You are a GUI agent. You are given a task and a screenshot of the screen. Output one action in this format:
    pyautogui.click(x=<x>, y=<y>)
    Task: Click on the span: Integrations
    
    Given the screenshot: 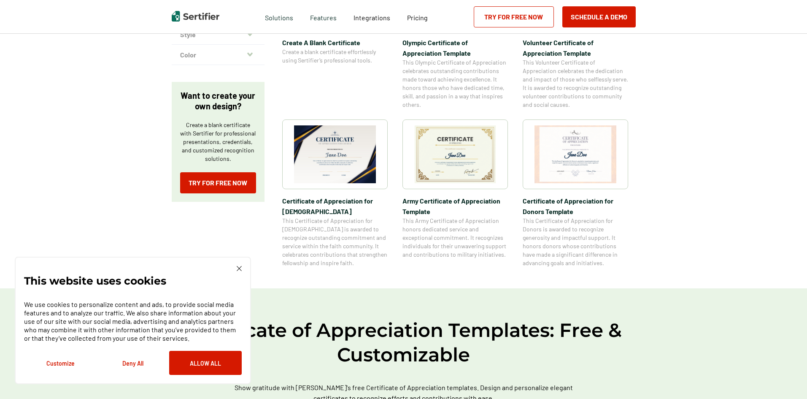 What is the action you would take?
    pyautogui.click(x=372, y=17)
    